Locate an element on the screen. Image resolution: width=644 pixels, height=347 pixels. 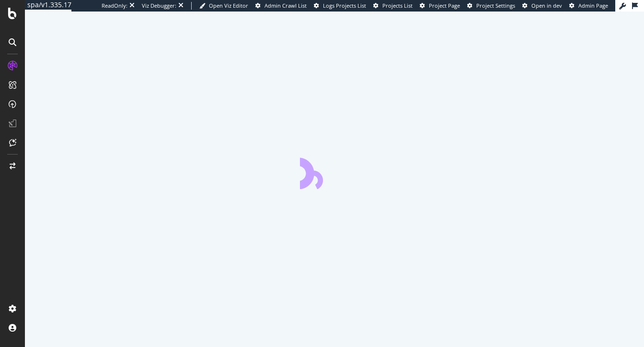
a: Project Page is located at coordinates (440, 6).